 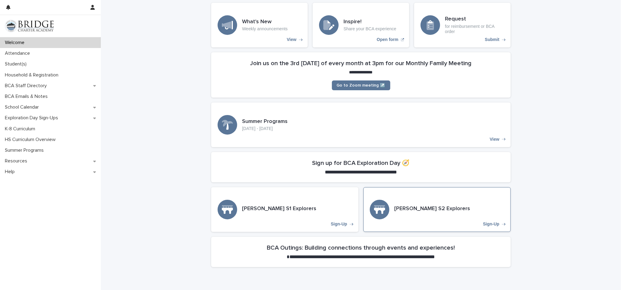 What do you see at coordinates (19, 53) in the screenshot?
I see `p: Attendance` at bounding box center [19, 53].